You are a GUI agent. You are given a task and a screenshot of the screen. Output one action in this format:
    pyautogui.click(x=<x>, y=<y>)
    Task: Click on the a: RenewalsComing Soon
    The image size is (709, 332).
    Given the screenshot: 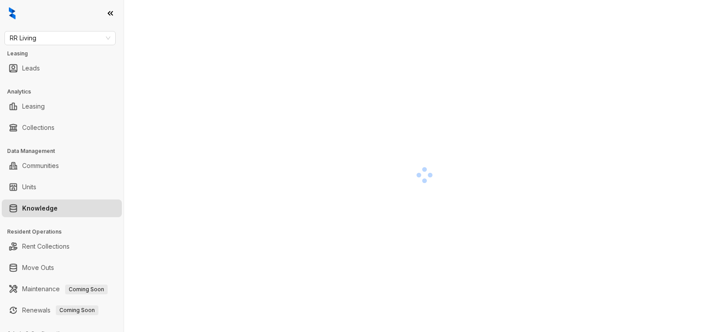 What is the action you would take?
    pyautogui.click(x=60, y=310)
    